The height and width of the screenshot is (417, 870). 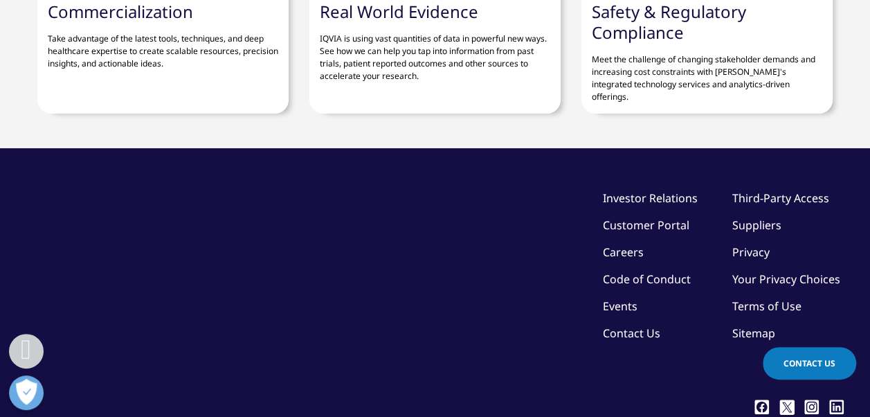 I want to click on a: Events, so click(x=620, y=307).